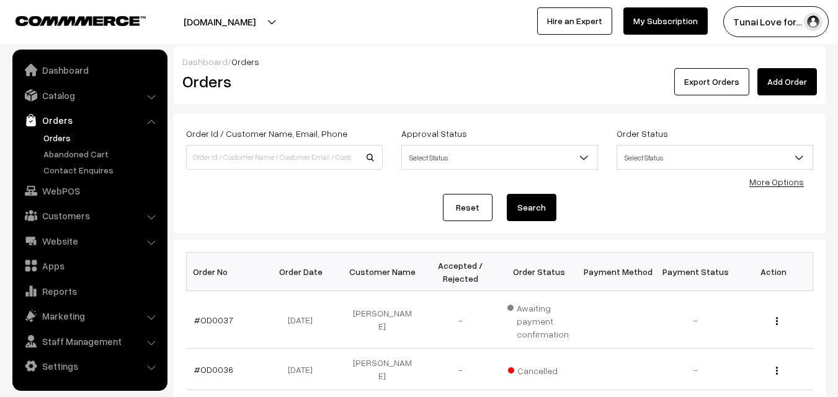 The image size is (838, 397). Describe the element at coordinates (468, 208) in the screenshot. I see `a: Reset` at that location.